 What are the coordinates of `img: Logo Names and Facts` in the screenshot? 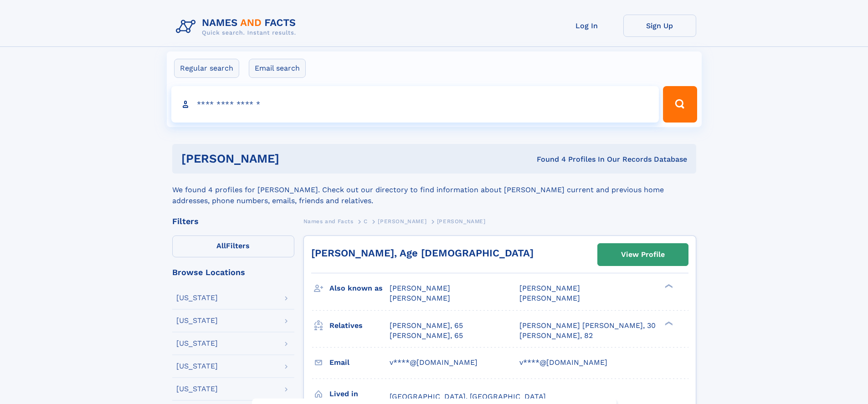 It's located at (238, 27).